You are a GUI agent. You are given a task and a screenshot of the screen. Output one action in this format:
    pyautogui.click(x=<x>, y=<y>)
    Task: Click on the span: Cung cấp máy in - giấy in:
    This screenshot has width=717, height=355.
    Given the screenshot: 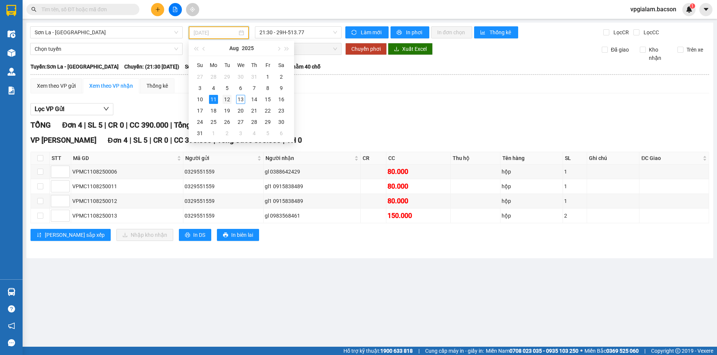 What is the action you would take?
    pyautogui.click(x=455, y=351)
    